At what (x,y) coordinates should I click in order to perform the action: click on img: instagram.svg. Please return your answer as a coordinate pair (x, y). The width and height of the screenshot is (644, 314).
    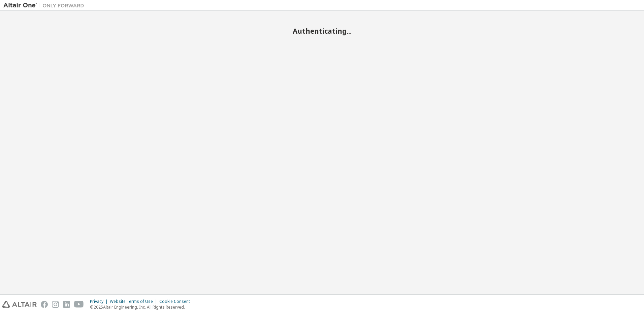
    Looking at the image, I should click on (55, 304).